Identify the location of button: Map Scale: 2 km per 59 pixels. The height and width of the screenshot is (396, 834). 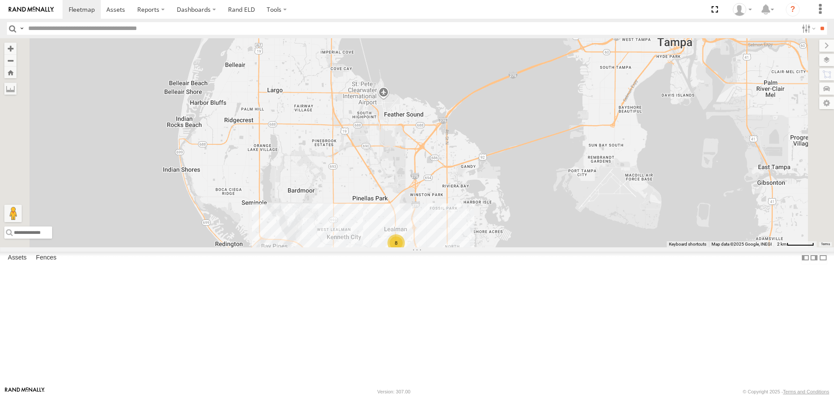
(796, 244).